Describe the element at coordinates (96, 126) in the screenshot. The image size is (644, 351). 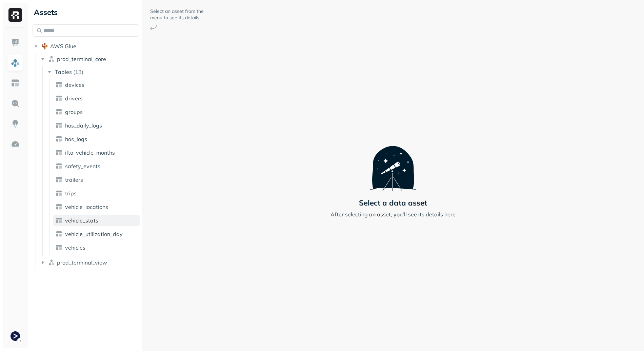
I see `a: hos_daily_logs` at that location.